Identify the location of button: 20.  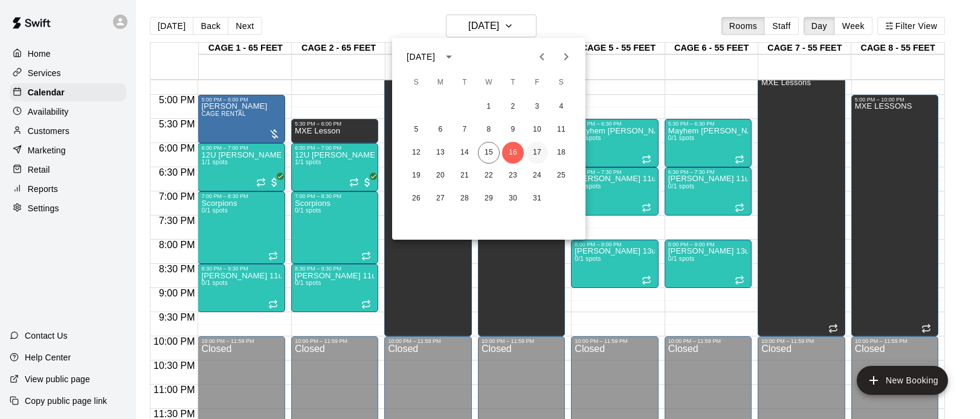
(440, 176).